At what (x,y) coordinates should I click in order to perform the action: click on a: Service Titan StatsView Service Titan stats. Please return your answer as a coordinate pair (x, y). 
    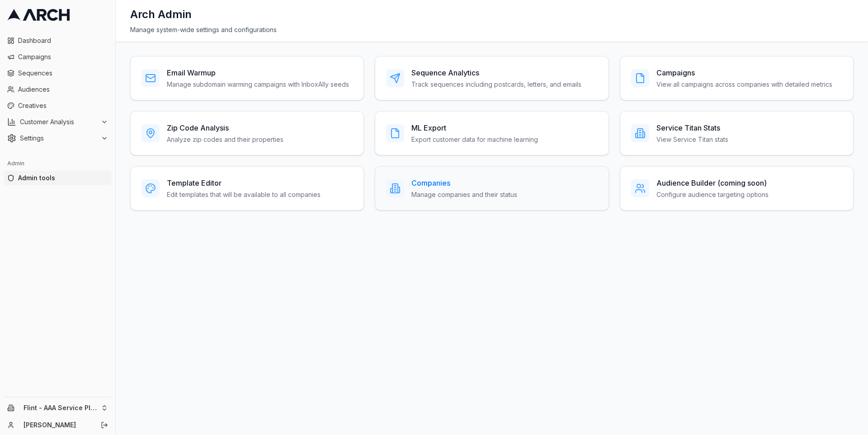
    Looking at the image, I should click on (736, 133).